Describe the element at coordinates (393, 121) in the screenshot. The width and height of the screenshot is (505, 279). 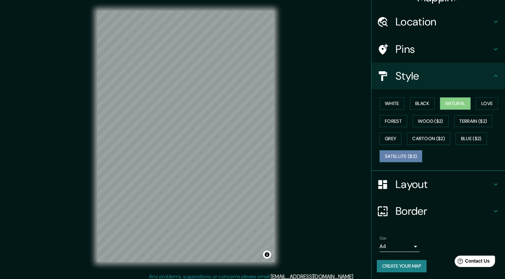
I see `button: Forest` at that location.